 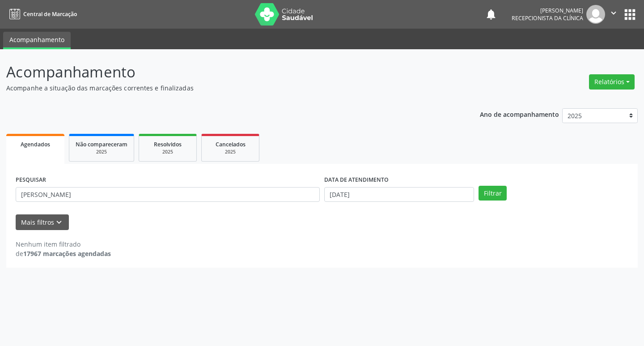 What do you see at coordinates (63, 244) in the screenshot?
I see `div: Nenhum item filtrado` at bounding box center [63, 244].